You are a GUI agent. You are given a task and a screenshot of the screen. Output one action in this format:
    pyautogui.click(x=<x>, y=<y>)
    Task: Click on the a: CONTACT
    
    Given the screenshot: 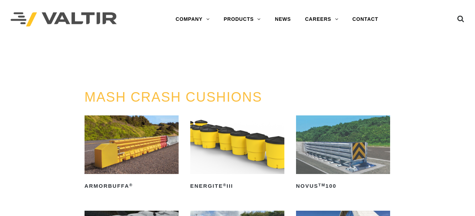 What is the action you would take?
    pyautogui.click(x=365, y=19)
    